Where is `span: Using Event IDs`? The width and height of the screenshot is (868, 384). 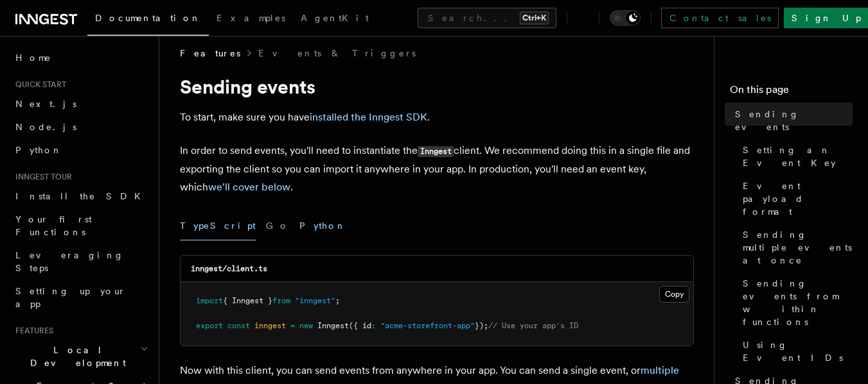 span: Using Event IDs is located at coordinates (797, 352).